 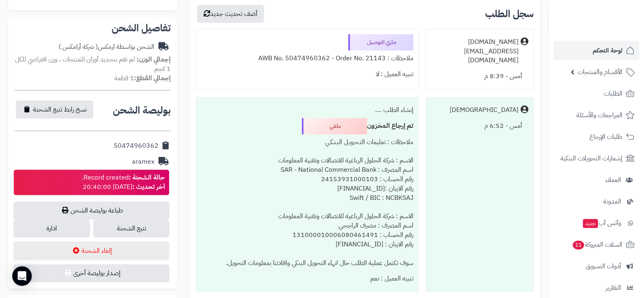 What do you see at coordinates (613, 94) in the screenshot?
I see `span: الطلبات` at bounding box center [613, 94].